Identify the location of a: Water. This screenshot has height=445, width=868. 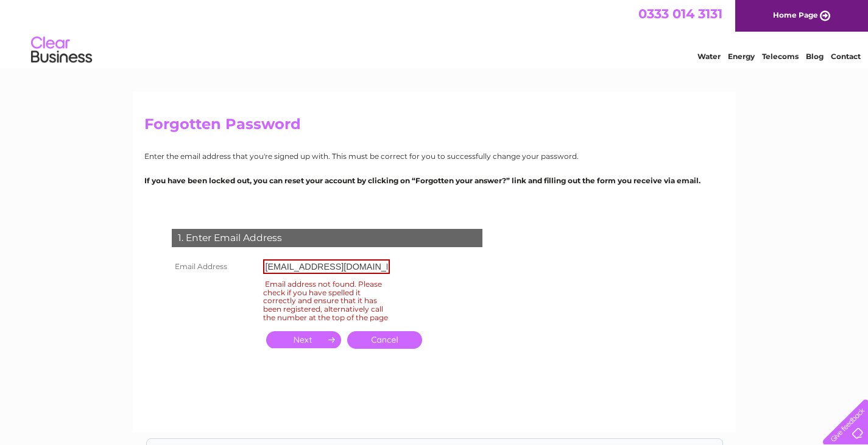
(709, 56).